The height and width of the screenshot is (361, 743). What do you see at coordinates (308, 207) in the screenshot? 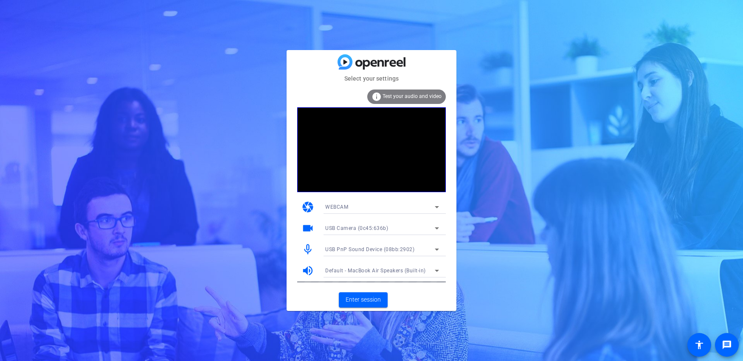
I see `mat-icon: camera` at bounding box center [308, 207].